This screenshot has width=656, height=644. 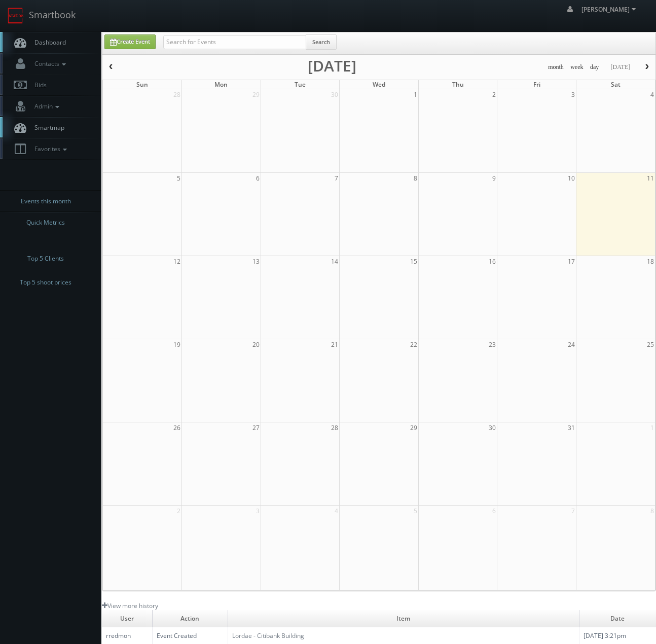 What do you see at coordinates (650, 178) in the screenshot?
I see `span: 11` at bounding box center [650, 178].